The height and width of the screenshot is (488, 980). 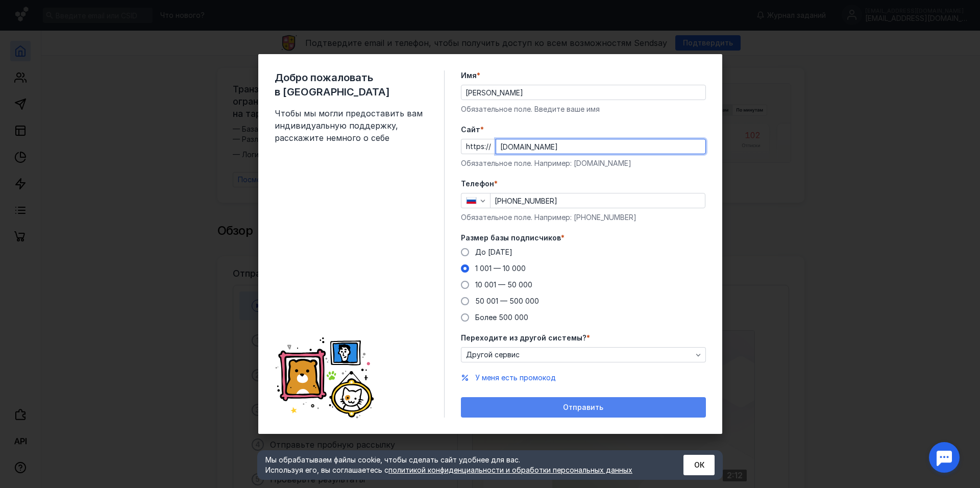 What do you see at coordinates (584, 408) in the screenshot?
I see `button: Отправить` at bounding box center [584, 408].